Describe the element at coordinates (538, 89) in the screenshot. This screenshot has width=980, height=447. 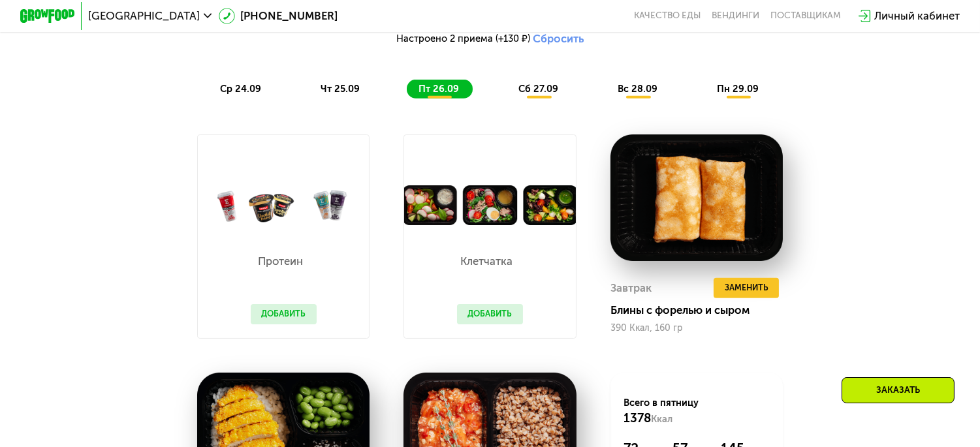
I see `span: сб 27.09` at that location.